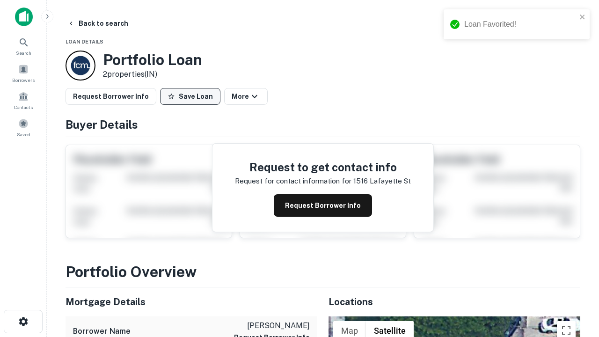  What do you see at coordinates (323, 124) in the screenshot?
I see `h4: Buyer Details` at bounding box center [323, 124].